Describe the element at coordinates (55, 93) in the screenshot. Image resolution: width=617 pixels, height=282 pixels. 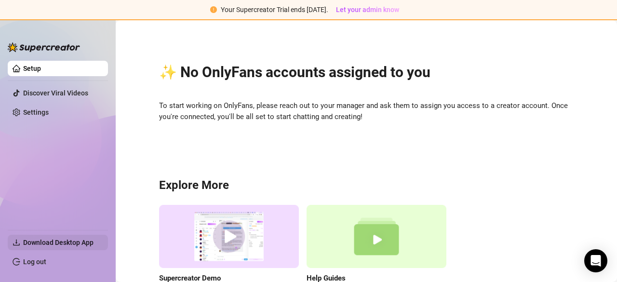
I see `a: Discover Viral Videos` at that location.